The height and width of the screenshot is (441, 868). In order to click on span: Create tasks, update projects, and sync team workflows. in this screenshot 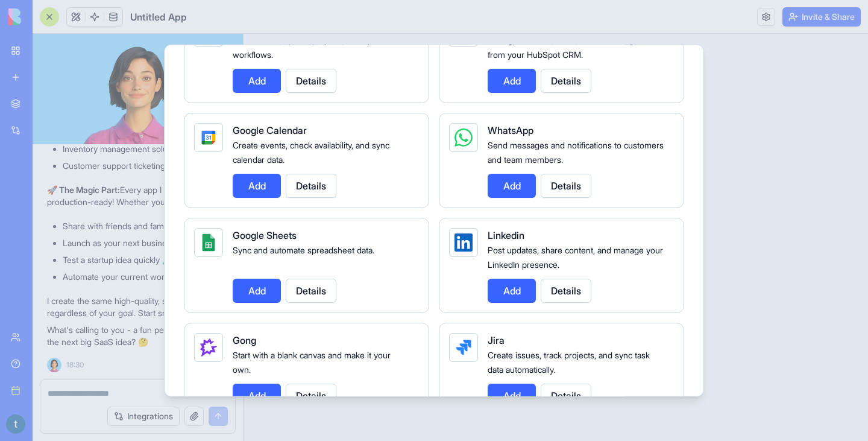, I will do `click(317, 47)`.